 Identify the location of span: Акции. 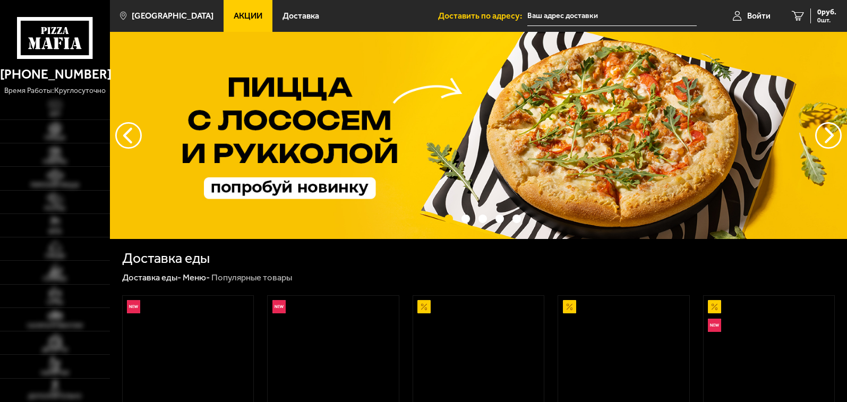
(248, 16).